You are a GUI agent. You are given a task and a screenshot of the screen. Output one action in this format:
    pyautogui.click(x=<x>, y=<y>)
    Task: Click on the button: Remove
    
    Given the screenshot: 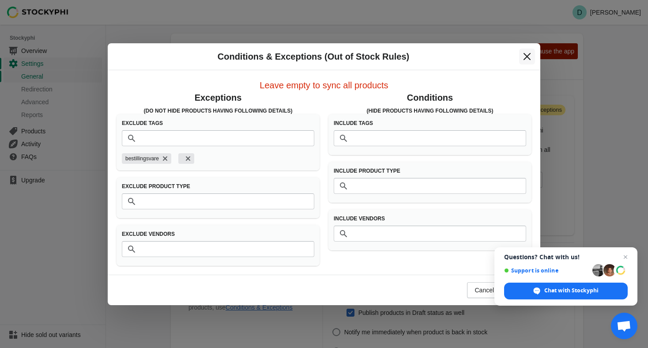 What is the action you would take?
    pyautogui.click(x=188, y=158)
    